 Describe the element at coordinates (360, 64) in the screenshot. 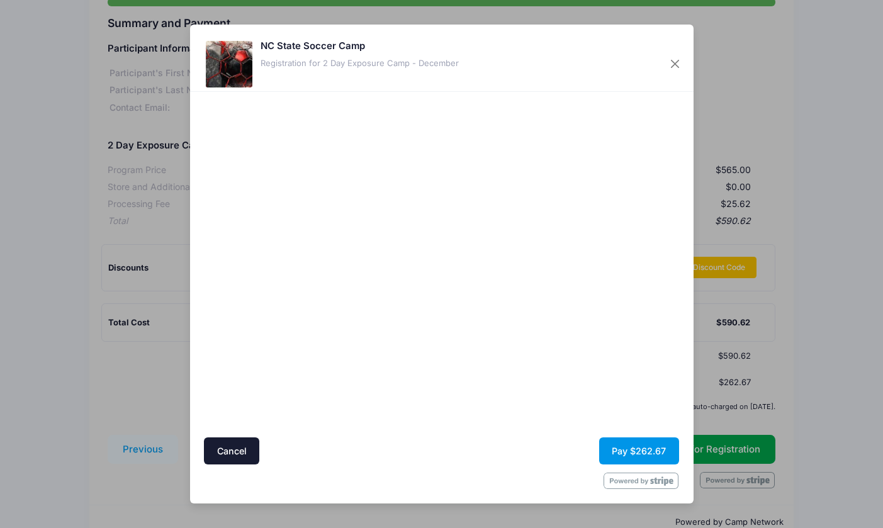

I see `div: Registration for 2 Day Exposure Camp - December` at that location.